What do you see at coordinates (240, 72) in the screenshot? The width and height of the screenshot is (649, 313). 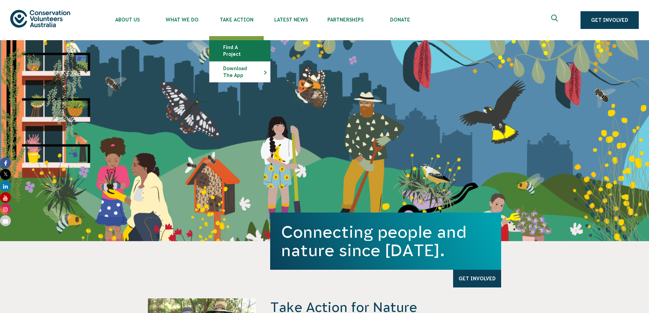 I see `a: Download the app` at bounding box center [240, 72].